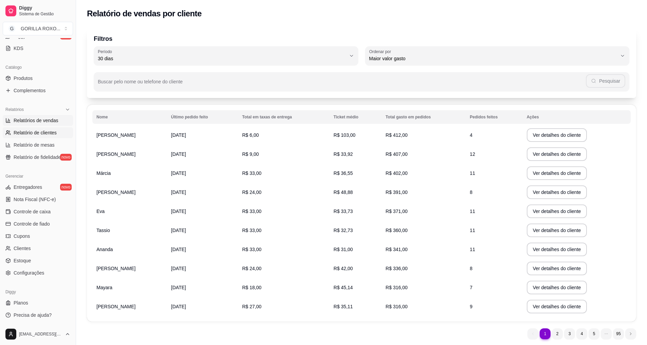 The image size is (647, 345). I want to click on span: R$ 341,00, so click(397, 249).